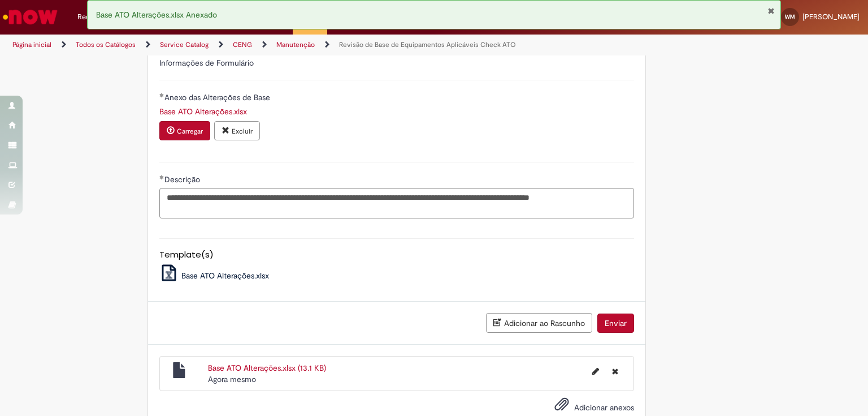 The width and height of the screenshot is (868, 416). I want to click on a: Todos os Catálogos, so click(106, 45).